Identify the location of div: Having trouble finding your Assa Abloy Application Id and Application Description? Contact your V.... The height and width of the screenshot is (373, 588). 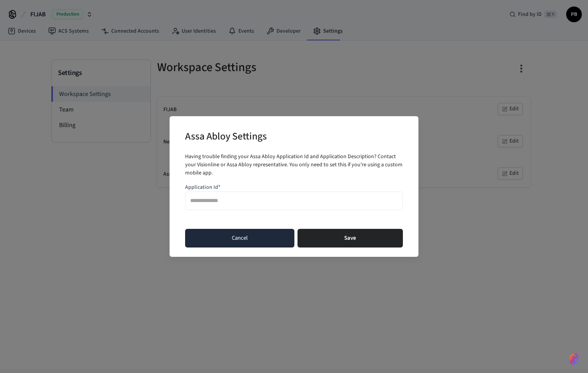
(294, 165).